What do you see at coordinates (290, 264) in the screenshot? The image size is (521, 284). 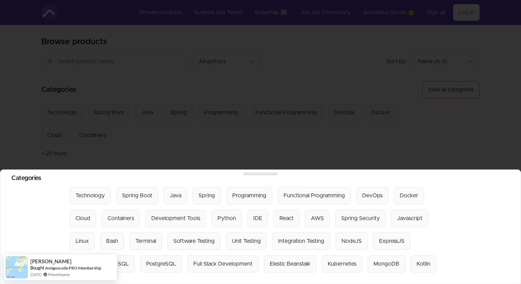 I see `div: Elestic Beanstalk` at bounding box center [290, 264].